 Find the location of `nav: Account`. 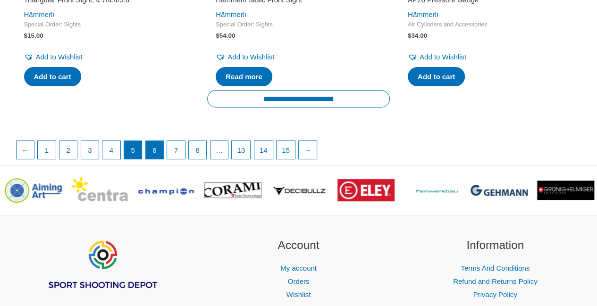

nav: Account is located at coordinates (298, 282).